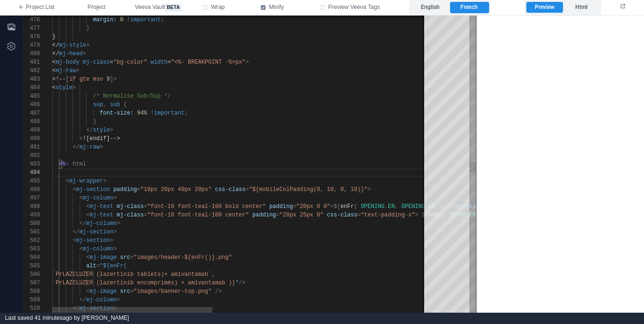 The height and width of the screenshot is (324, 644). What do you see at coordinates (97, 8) in the screenshot?
I see `span: Project` at bounding box center [97, 8].